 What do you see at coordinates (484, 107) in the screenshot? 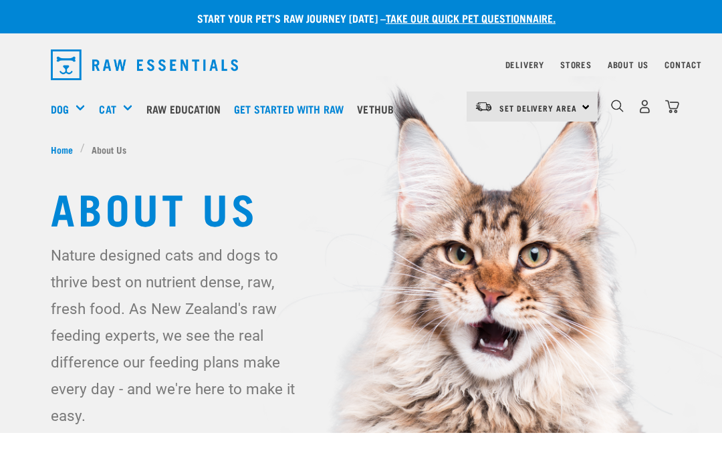
I see `img: van-moving.png` at bounding box center [484, 107].